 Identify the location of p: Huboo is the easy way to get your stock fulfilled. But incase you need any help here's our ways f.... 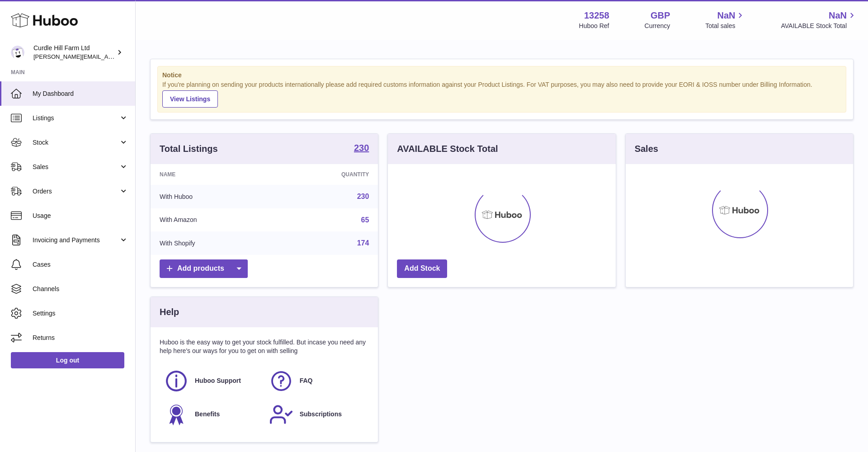
(264, 347).